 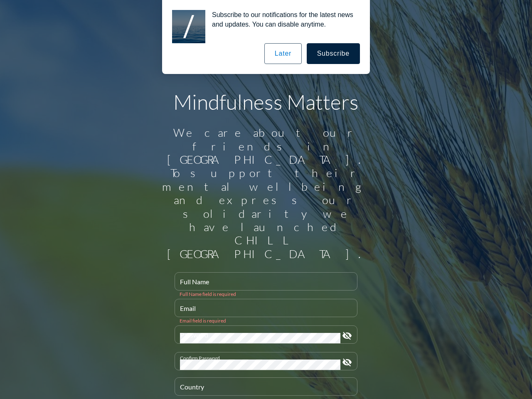 I want to click on div: Email field is required, so click(x=266, y=320).